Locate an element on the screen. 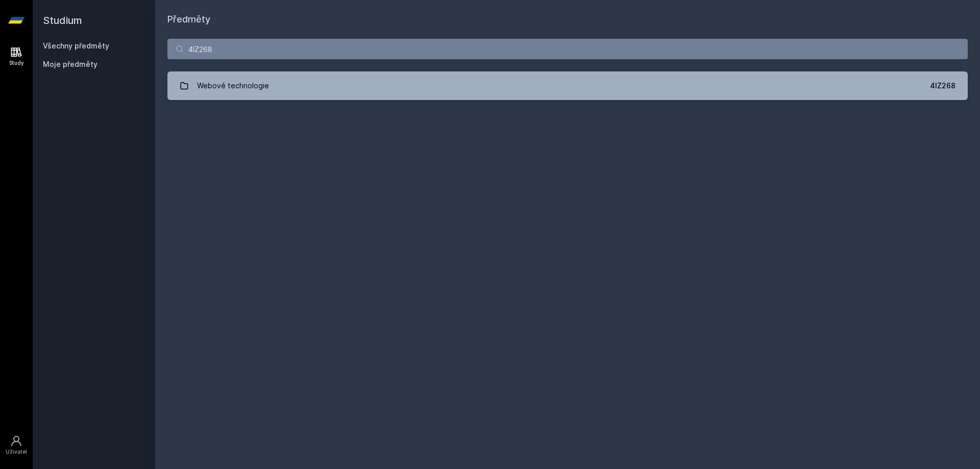 The width and height of the screenshot is (980, 469). a: Study is located at coordinates (17, 56).